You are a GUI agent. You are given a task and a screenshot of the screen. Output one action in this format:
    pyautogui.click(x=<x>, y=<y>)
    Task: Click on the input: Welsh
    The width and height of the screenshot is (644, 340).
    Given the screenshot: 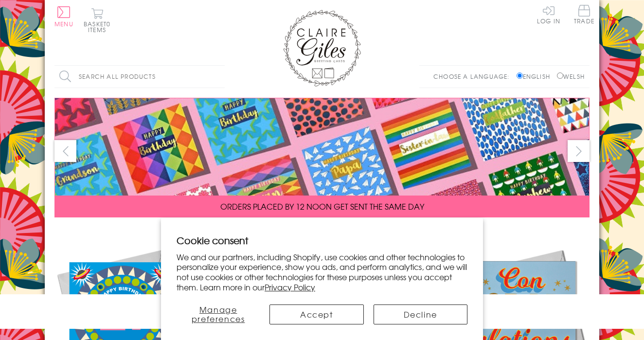 What is the action you would take?
    pyautogui.click(x=560, y=75)
    